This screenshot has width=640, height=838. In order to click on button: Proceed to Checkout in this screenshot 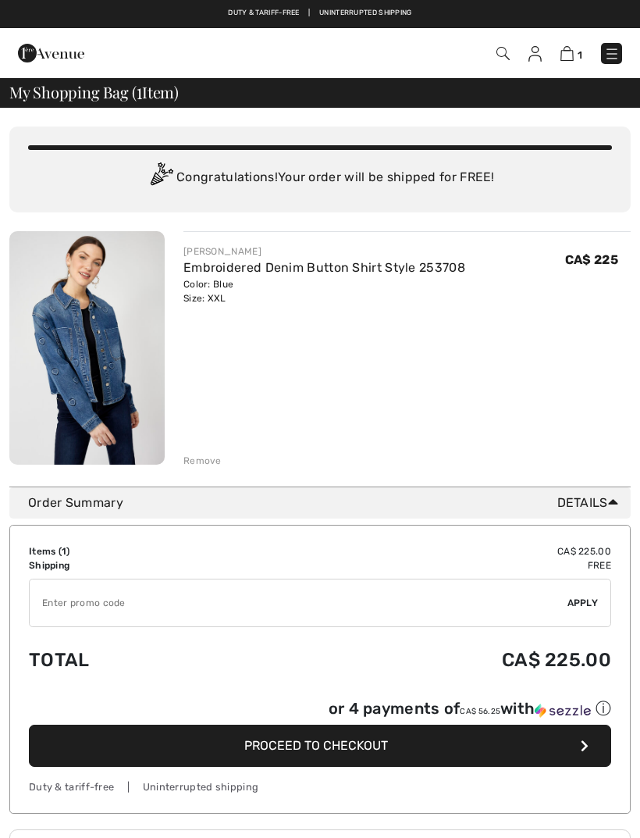, I will do `click(320, 746)`.